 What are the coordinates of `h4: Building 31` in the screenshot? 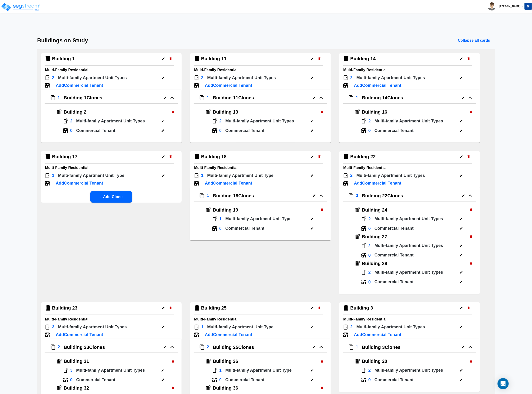 It's located at (117, 361).